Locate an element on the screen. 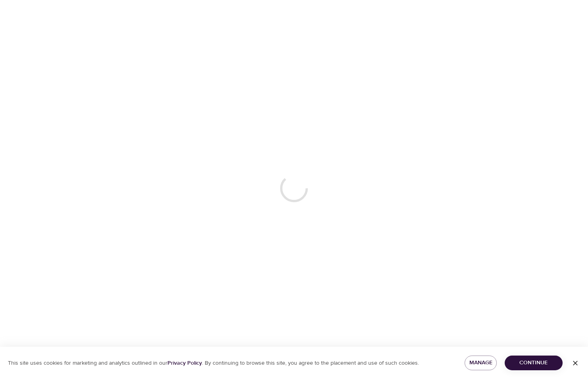 This screenshot has width=588, height=379. span: Continue is located at coordinates (533, 363).